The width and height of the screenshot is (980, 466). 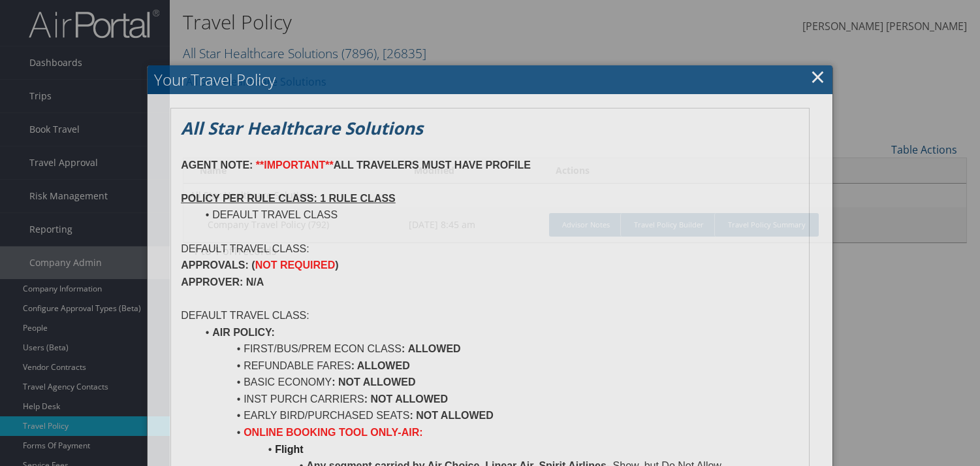 What do you see at coordinates (818, 77) in the screenshot?
I see `a: Close` at bounding box center [818, 77].